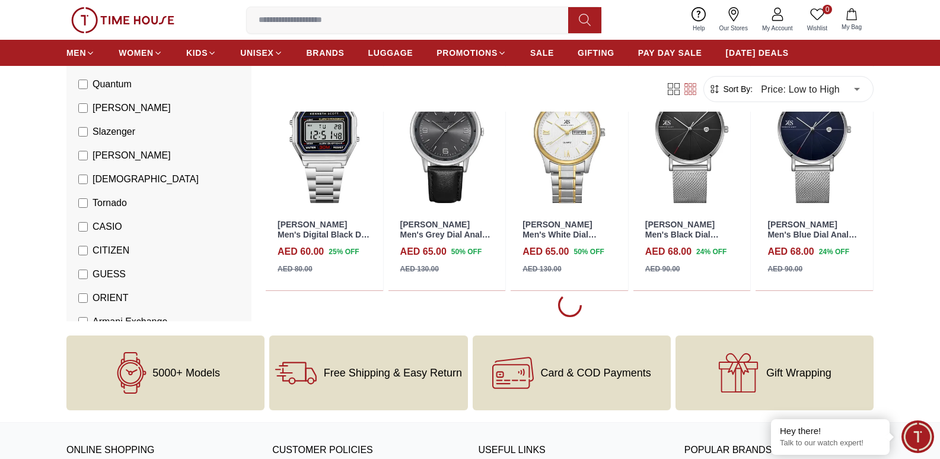 The height and width of the screenshot is (459, 940). Describe the element at coordinates (596, 53) in the screenshot. I see `span: GIFTING` at that location.